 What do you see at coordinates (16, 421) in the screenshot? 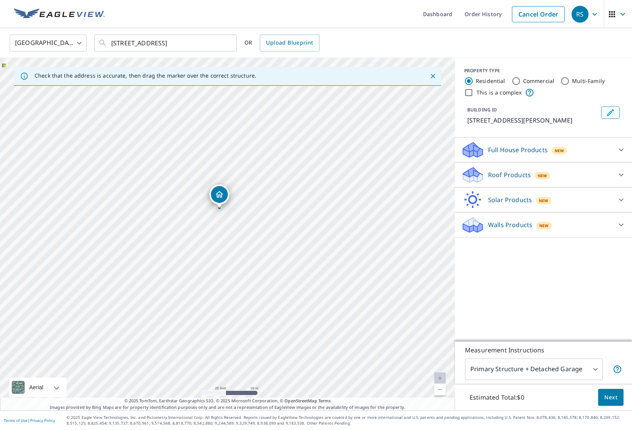
I see `a: Terms of Use` at bounding box center [16, 421].